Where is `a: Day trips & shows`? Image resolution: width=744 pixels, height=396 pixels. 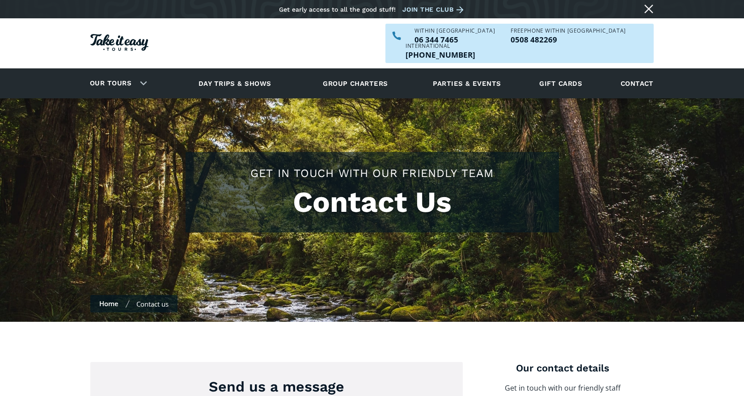 a: Day trips & shows is located at coordinates (235, 83).